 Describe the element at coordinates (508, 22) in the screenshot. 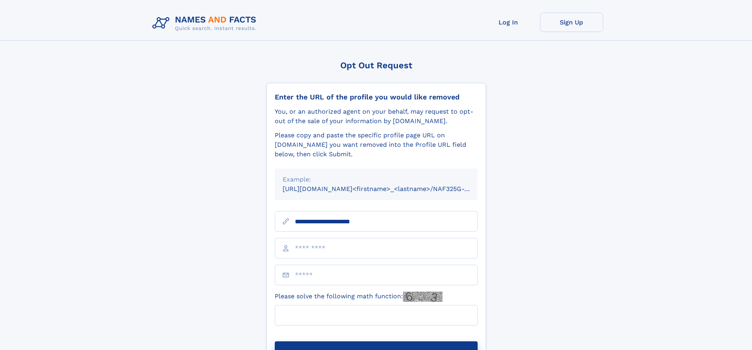

I see `a: Log In` at that location.